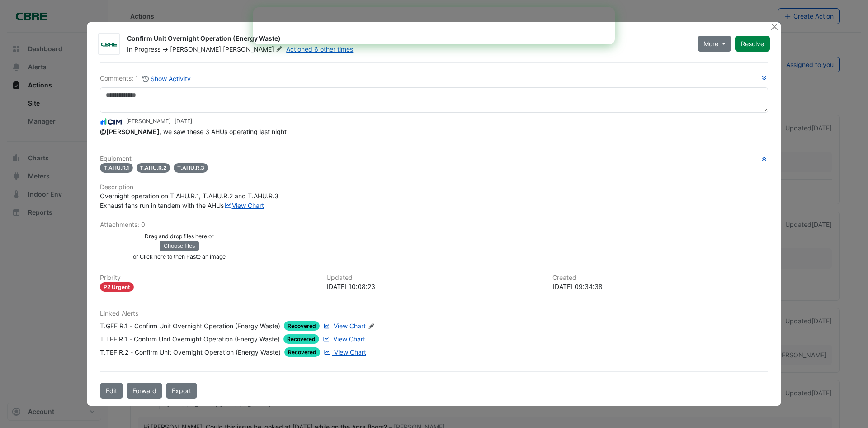  Describe the element at coordinates (153, 167) in the screenshot. I see `span: T.AHU.R.2` at that location.